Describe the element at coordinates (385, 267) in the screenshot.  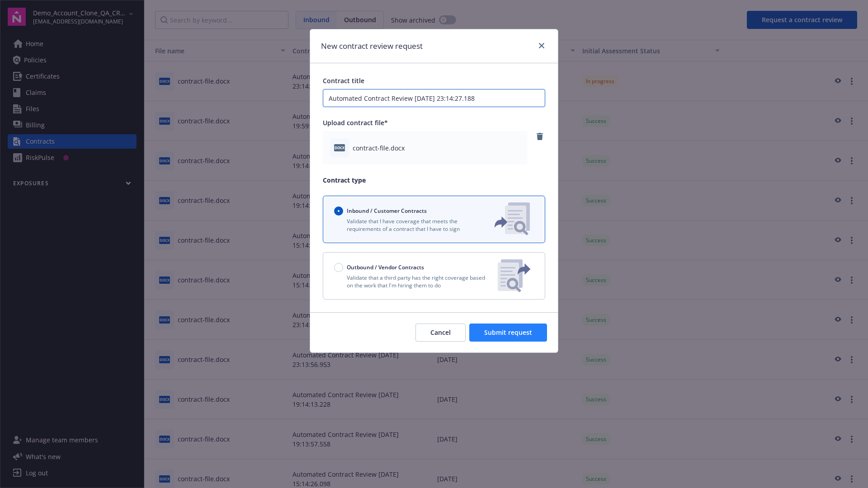
I see `span: Outbound / Vendor Contracts` at that location.